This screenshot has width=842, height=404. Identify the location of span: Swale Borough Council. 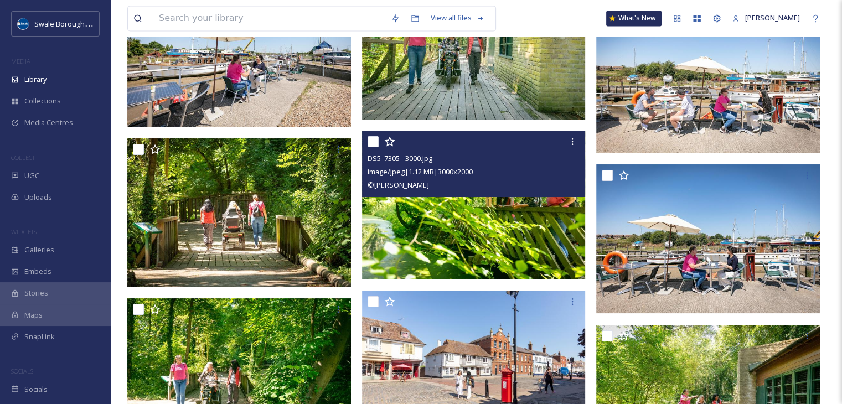
(73, 23).